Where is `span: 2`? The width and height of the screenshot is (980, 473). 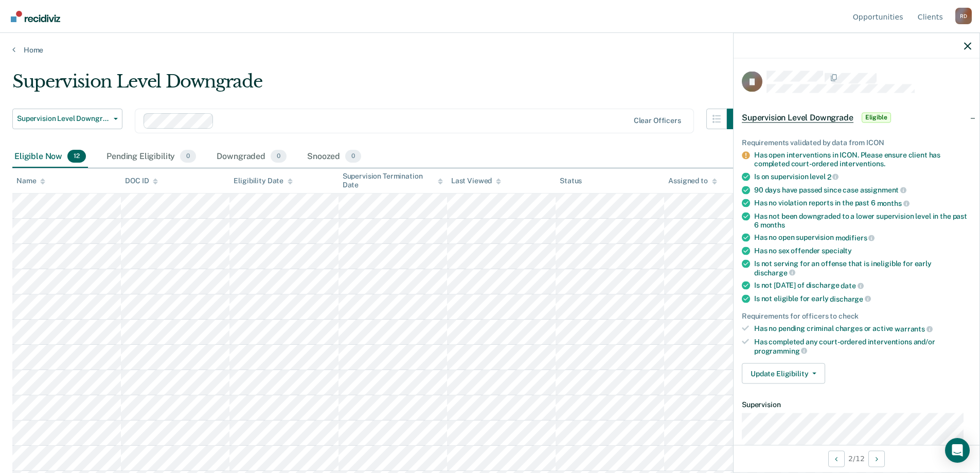
span: 2 is located at coordinates (833, 176).